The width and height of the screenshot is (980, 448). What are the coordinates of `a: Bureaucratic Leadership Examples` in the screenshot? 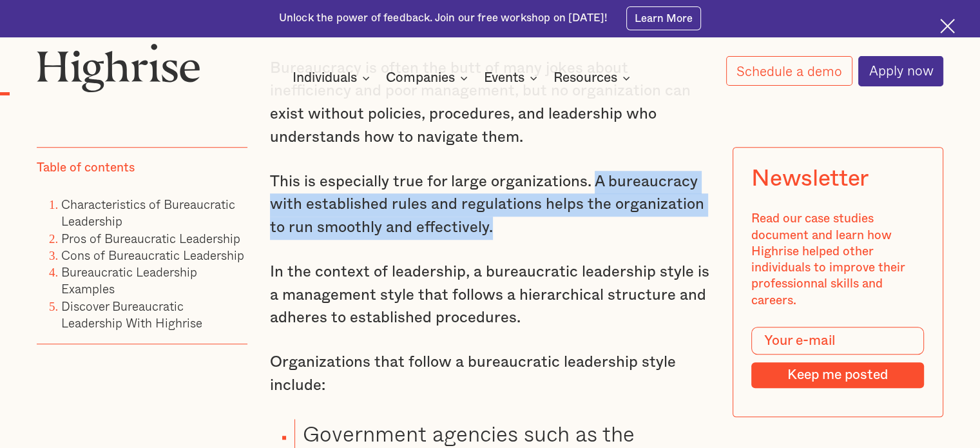 It's located at (129, 280).